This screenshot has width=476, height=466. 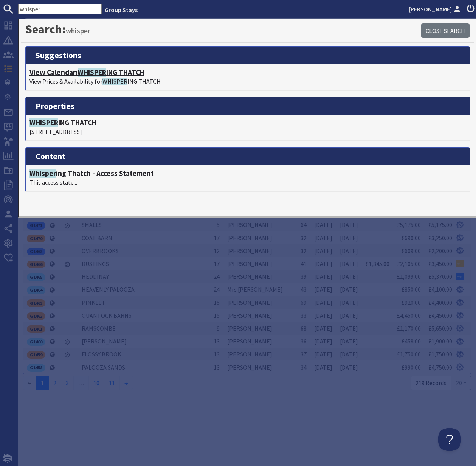 What do you see at coordinates (217, 277) in the screenshot?
I see `span: 24` at bounding box center [217, 277].